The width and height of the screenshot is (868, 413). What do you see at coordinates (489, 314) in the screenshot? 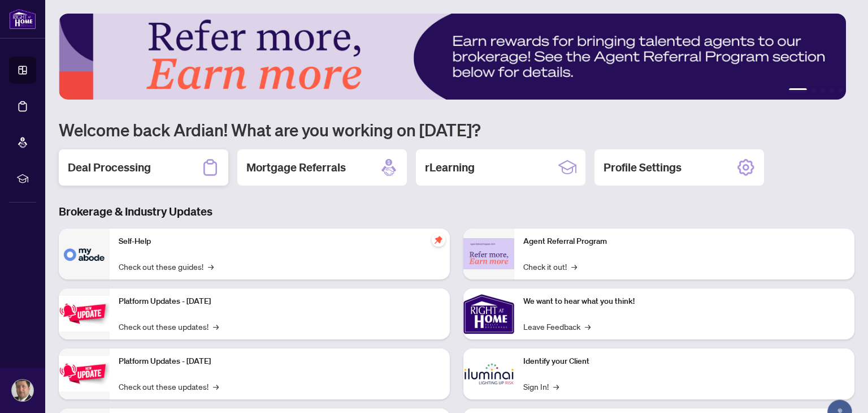
I see `img: We want to hear what you think!` at bounding box center [489, 314].